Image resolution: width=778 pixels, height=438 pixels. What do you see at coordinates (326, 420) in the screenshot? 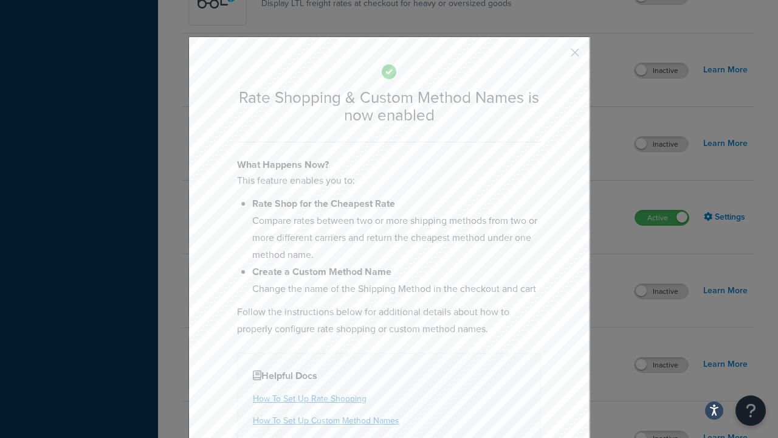
I see `a: How To Set Up Custom Method Names` at bounding box center [326, 420].